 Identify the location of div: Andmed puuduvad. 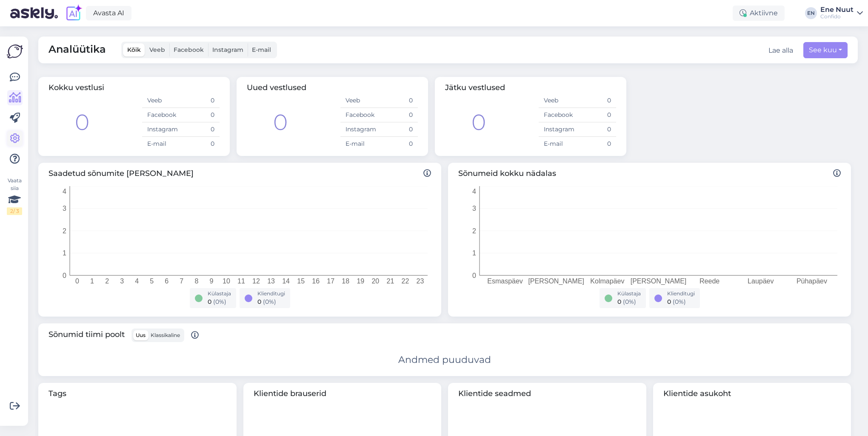
(445, 360).